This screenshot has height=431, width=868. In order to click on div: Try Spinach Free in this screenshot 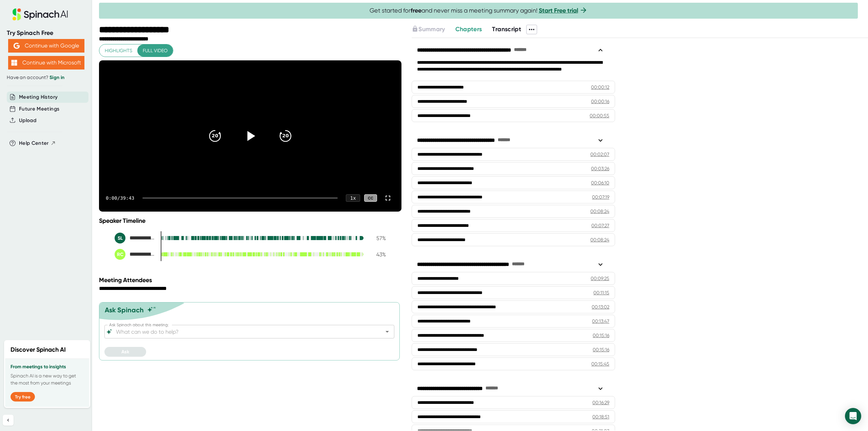, I will do `click(46, 33)`.